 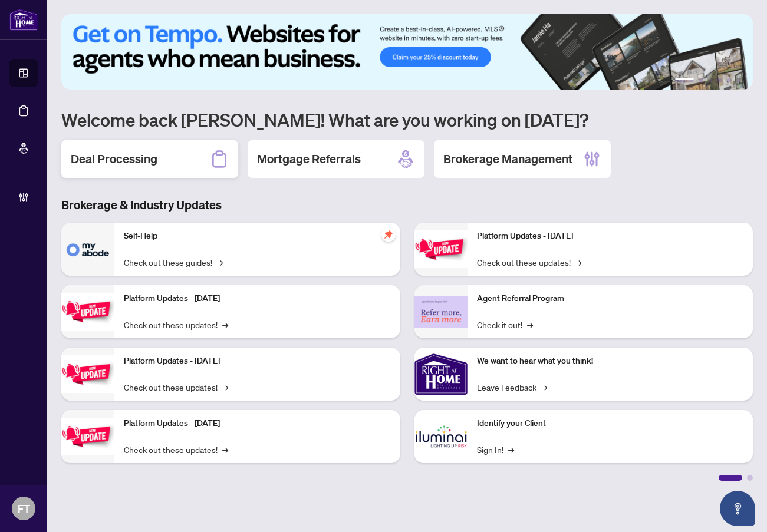 I want to click on img: Platform Updates - July 21, 2025, so click(x=88, y=373).